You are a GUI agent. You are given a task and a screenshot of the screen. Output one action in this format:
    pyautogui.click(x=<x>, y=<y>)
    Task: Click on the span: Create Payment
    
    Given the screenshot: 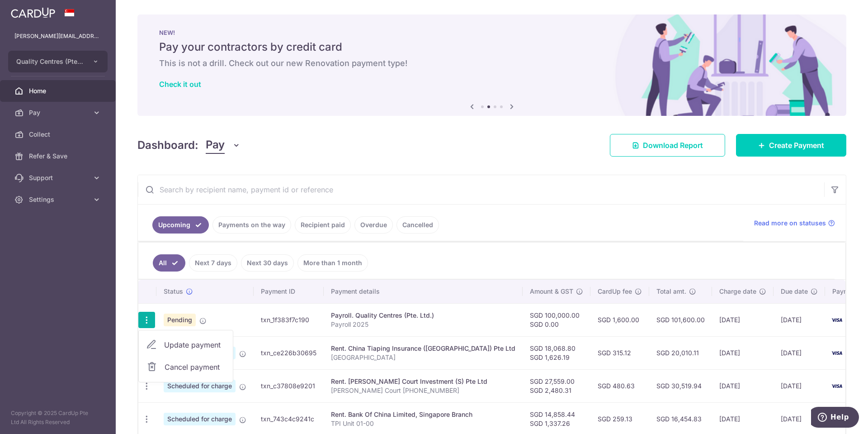 What is the action you would take?
    pyautogui.click(x=797, y=145)
    